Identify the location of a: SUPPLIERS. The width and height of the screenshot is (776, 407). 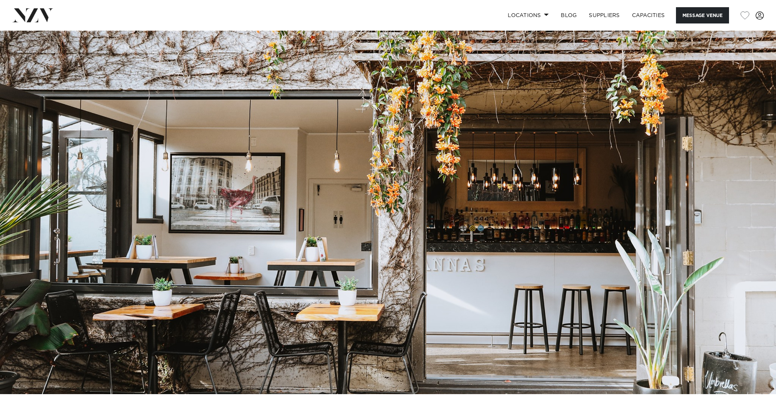
(604, 15).